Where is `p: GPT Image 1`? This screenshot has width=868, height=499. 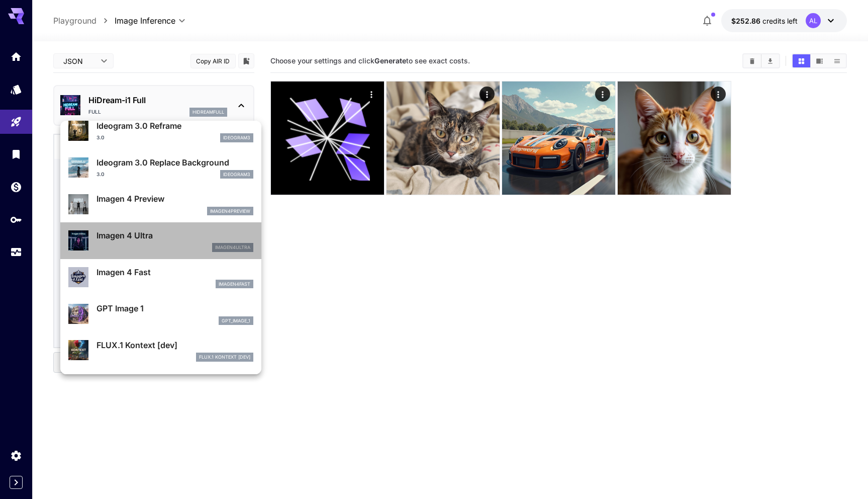 p: GPT Image 1 is located at coordinates (175, 308).